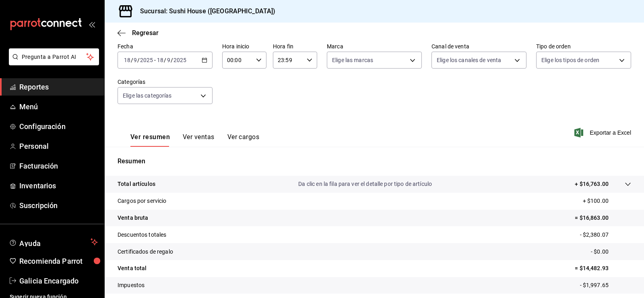 Image resolution: width=644 pixels, height=298 pixels. I want to click on label: Categorías, so click(165, 82).